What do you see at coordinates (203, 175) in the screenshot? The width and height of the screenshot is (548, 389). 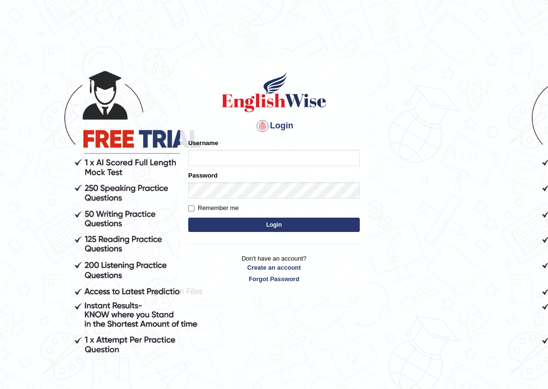 I see `label: Password` at bounding box center [203, 175].